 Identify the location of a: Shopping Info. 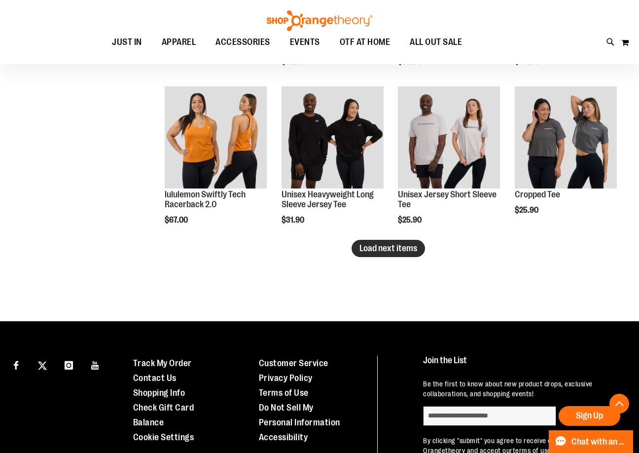
(159, 393).